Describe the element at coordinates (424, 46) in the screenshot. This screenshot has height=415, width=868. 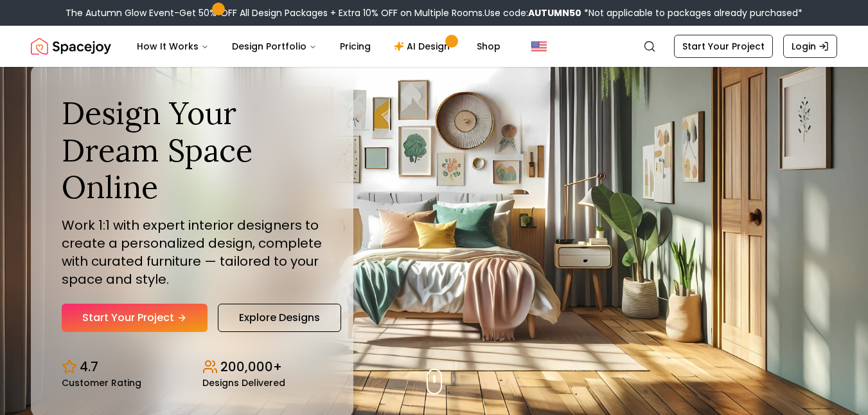
I see `a: AI Design` at that location.